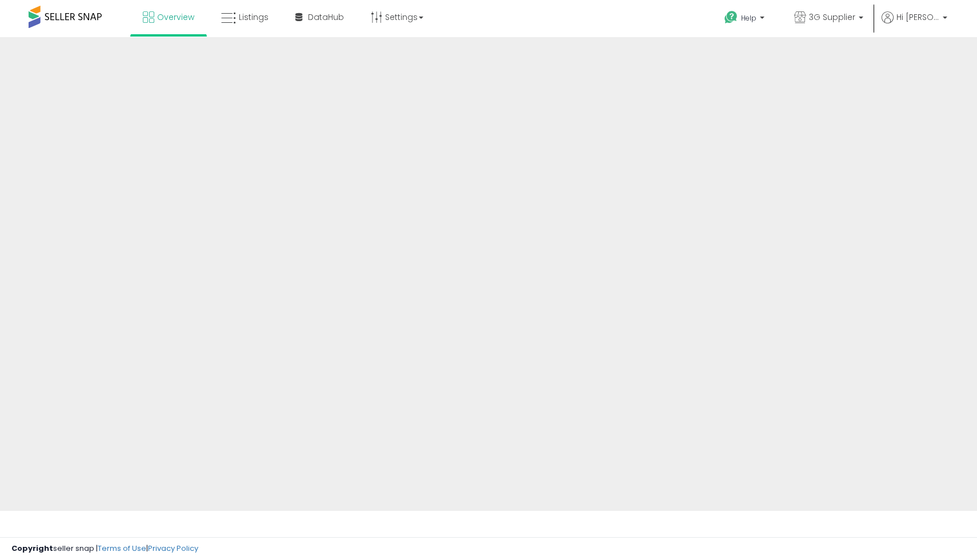  Describe the element at coordinates (175, 17) in the screenshot. I see `span: Overview` at that location.